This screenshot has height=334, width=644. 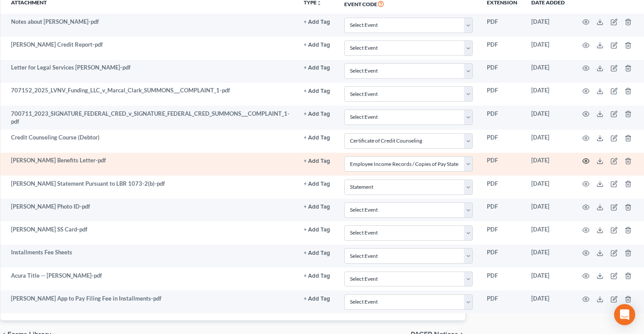 What do you see at coordinates (148, 141) in the screenshot?
I see `td: Credit Counseling Course (Debtor)` at bounding box center [148, 141].